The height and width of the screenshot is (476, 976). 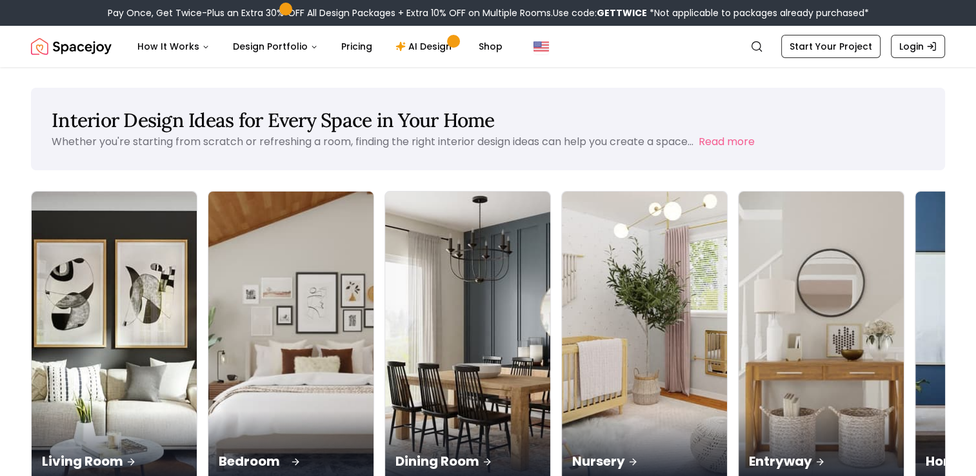 I want to click on nav: Global, so click(x=488, y=46).